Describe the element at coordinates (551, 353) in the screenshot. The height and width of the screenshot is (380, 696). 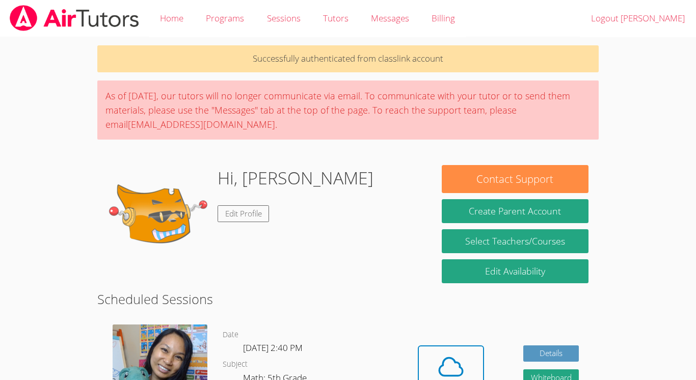
I see `a: Details` at that location.